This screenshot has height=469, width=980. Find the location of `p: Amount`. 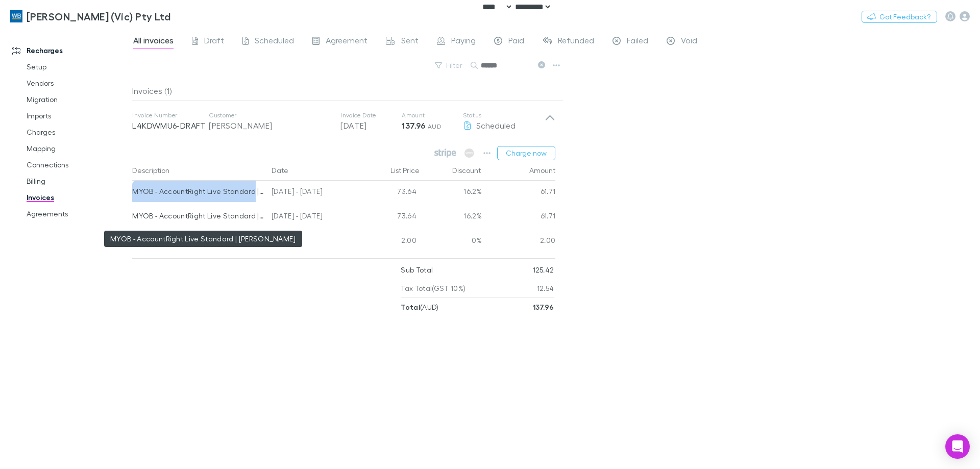

p: Amount is located at coordinates (432, 115).